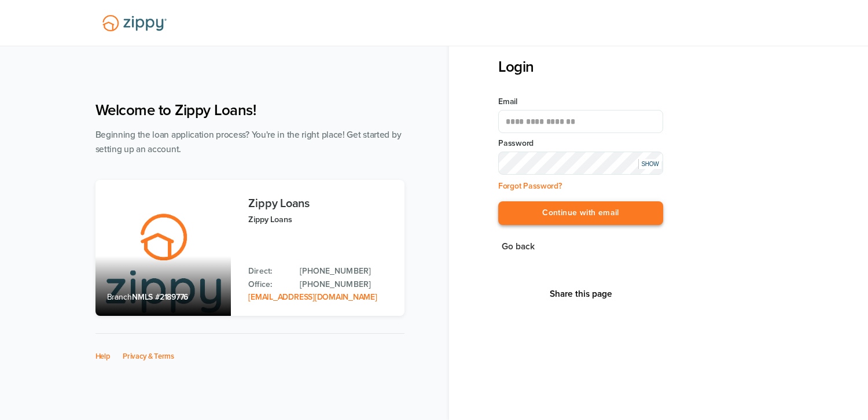  What do you see at coordinates (530, 186) in the screenshot?
I see `a: Forgot Password?` at bounding box center [530, 186].